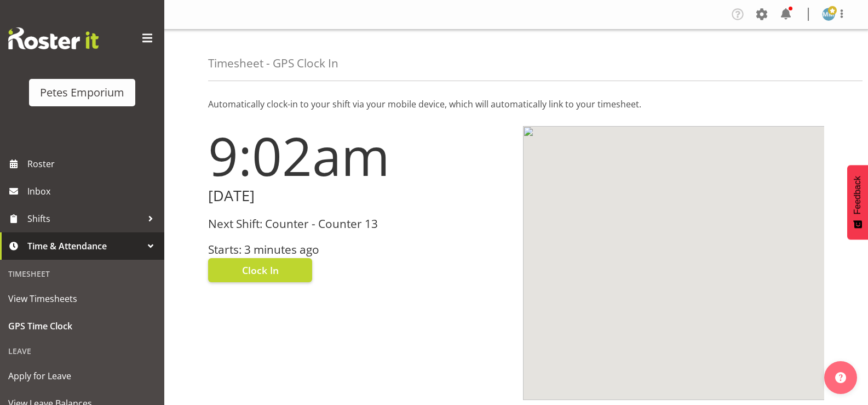 Image resolution: width=868 pixels, height=405 pixels. What do you see at coordinates (82, 351) in the screenshot?
I see `div: Leave` at bounding box center [82, 351].